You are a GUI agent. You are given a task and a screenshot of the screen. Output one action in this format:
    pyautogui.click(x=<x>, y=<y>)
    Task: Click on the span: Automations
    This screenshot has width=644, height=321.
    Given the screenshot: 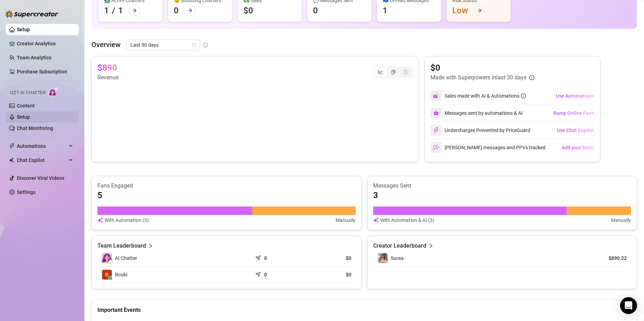 What is the action you would take?
    pyautogui.click(x=42, y=146)
    